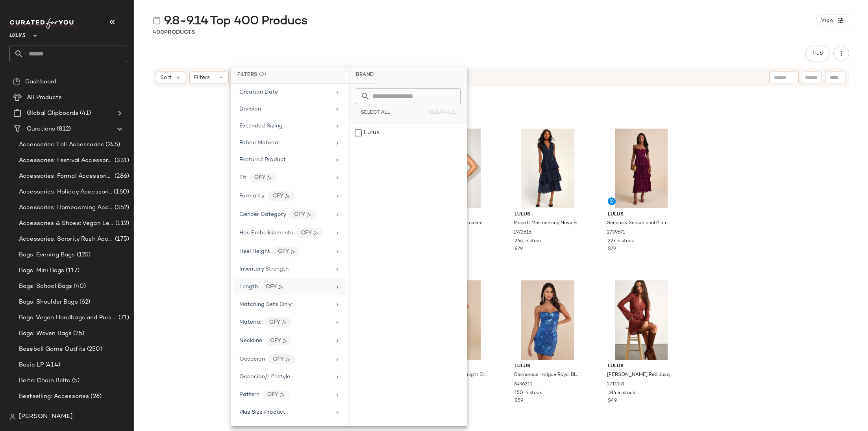  I want to click on span: Bags: Evening Bags, so click(47, 255).